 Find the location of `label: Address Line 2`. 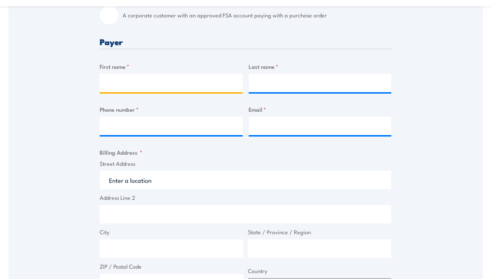

label: Address Line 2 is located at coordinates (245, 198).